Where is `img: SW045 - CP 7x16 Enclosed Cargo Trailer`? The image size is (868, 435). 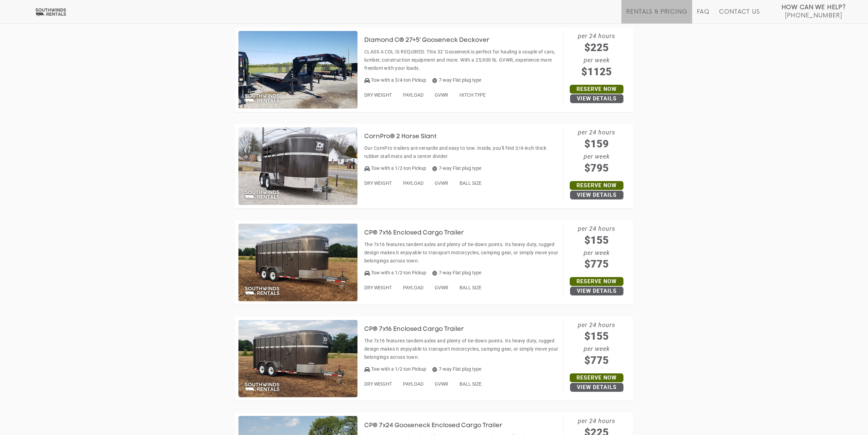
img: SW045 - CP 7x16 Enclosed Cargo Trailer is located at coordinates (298, 358).